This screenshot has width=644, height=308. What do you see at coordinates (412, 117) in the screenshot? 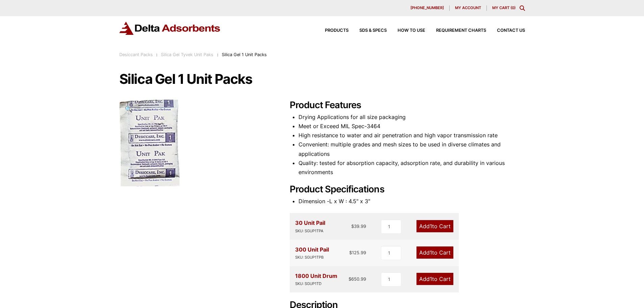
I see `li: Drying Applications for all size packaging` at bounding box center [412, 117].